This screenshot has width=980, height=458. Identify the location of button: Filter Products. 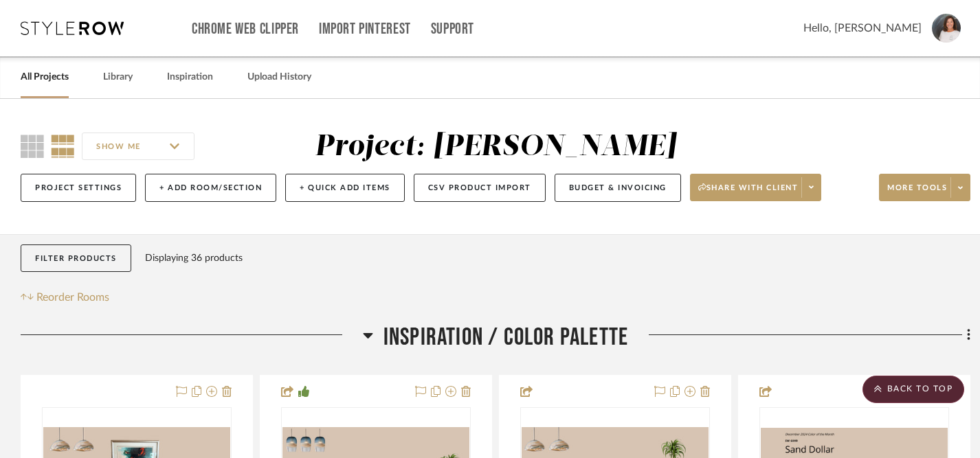
(76, 258).